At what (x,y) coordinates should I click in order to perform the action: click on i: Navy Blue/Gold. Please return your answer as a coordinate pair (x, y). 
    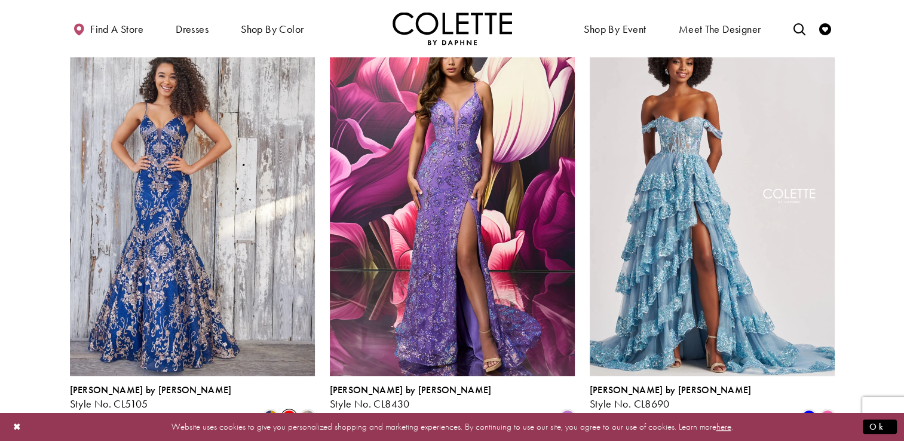
    Looking at the image, I should click on (271, 417).